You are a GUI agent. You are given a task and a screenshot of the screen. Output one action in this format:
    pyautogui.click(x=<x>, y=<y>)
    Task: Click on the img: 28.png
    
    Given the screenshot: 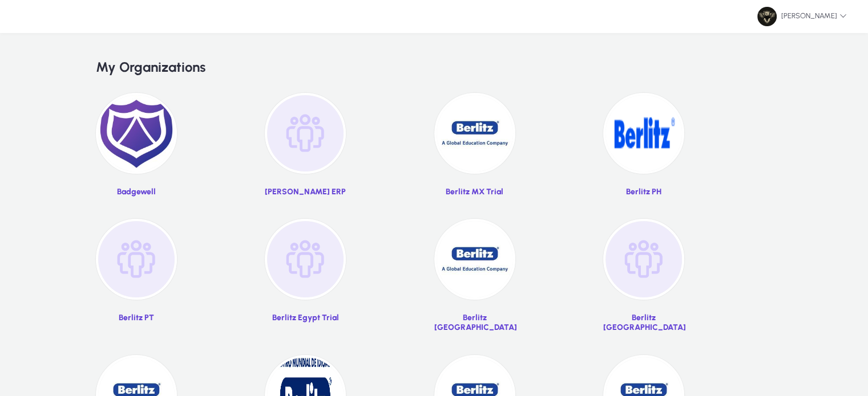 What is the action you would take?
    pyautogui.click(x=644, y=134)
    